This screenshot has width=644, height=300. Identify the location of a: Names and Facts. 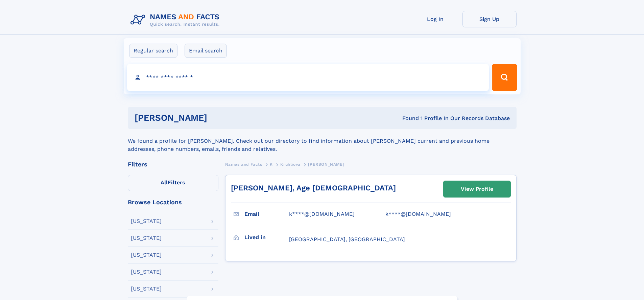
(244, 164).